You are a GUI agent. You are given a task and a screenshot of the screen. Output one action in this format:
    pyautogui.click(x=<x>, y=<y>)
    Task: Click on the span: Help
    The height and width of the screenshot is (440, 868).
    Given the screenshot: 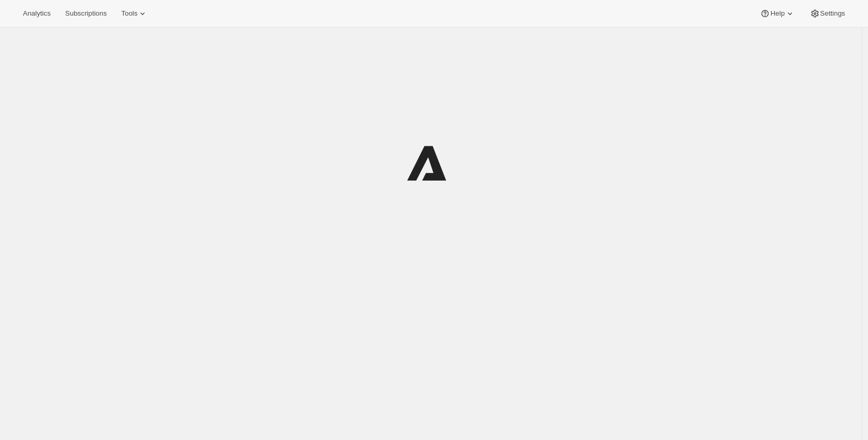 What is the action you would take?
    pyautogui.click(x=777, y=13)
    